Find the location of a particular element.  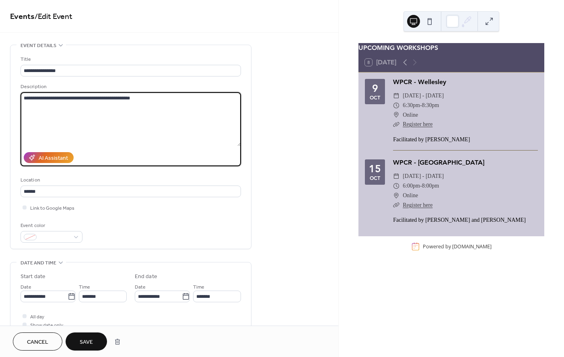

button: Save is located at coordinates (86, 341).